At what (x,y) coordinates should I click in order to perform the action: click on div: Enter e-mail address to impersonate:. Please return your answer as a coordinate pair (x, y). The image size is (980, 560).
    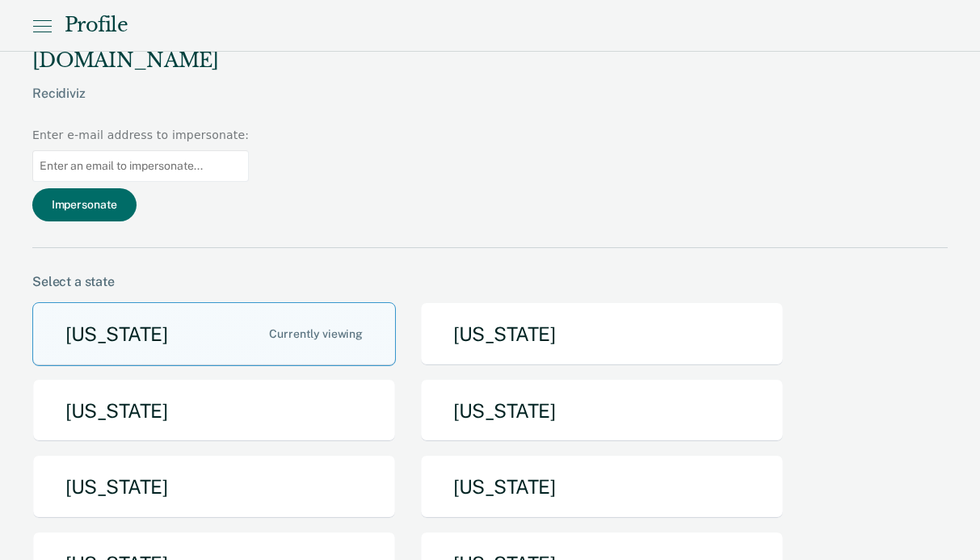
    Looking at the image, I should click on (141, 135).